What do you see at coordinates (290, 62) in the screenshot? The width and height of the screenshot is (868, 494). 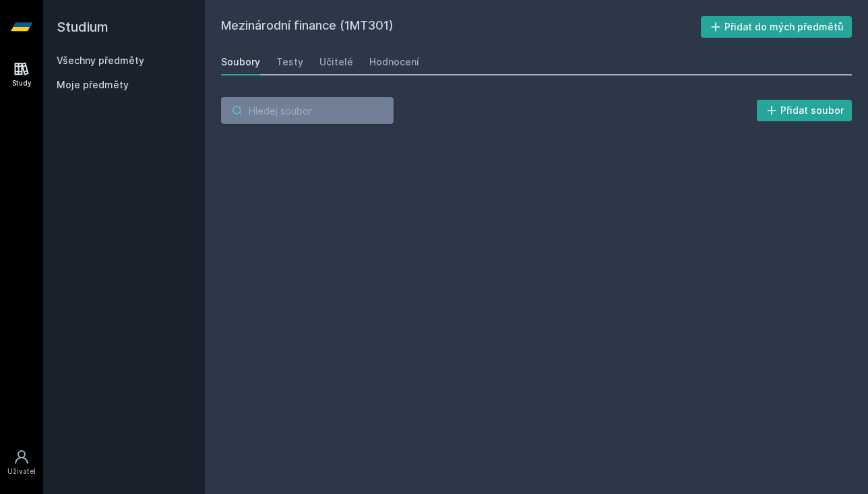 I see `div: Testy` at bounding box center [290, 62].